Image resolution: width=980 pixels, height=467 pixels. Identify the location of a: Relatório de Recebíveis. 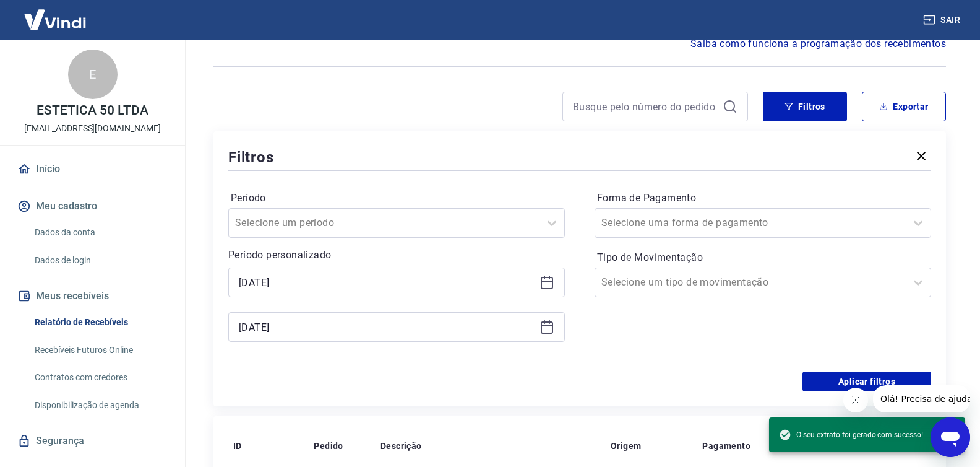
(99, 322).